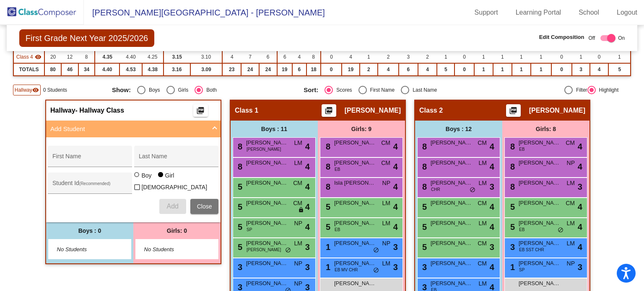  I want to click on span: EB, so click(522, 149).